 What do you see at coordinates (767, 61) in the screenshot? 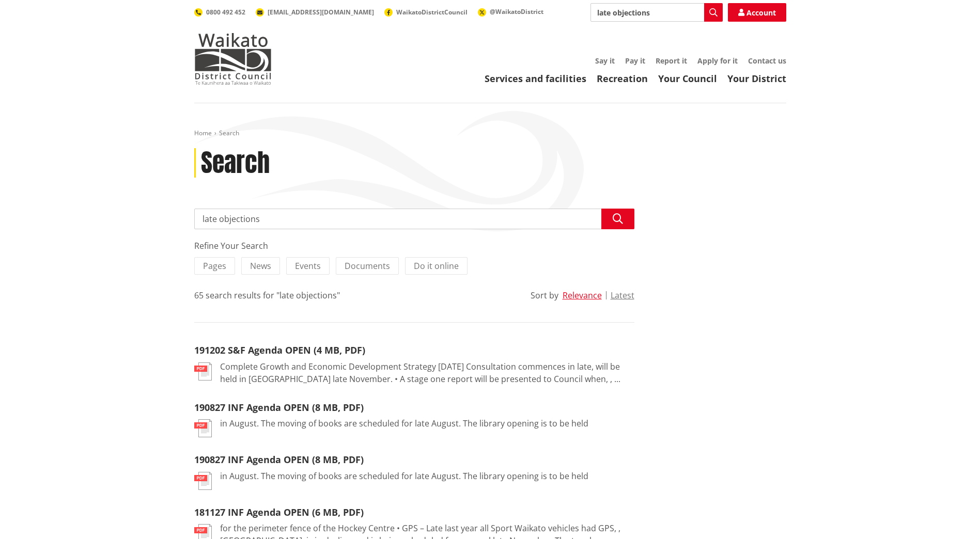
I see `a: Contact us` at bounding box center [767, 61].